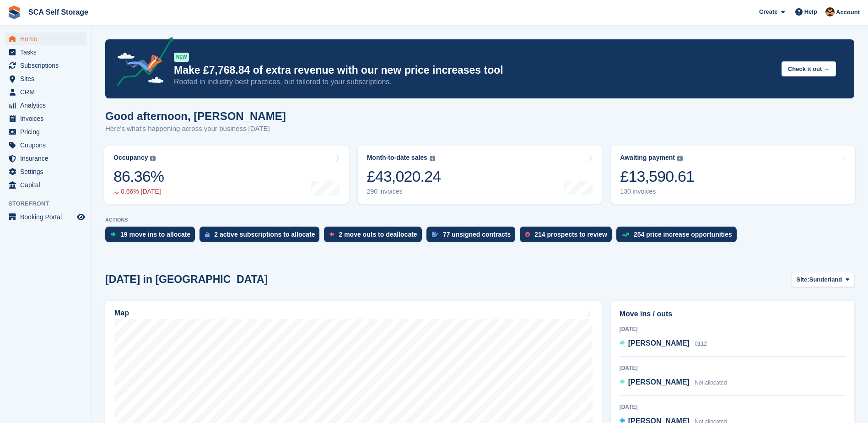  Describe the element at coordinates (375, 237) in the screenshot. I see `a: 2 move outs to deallocate` at that location.